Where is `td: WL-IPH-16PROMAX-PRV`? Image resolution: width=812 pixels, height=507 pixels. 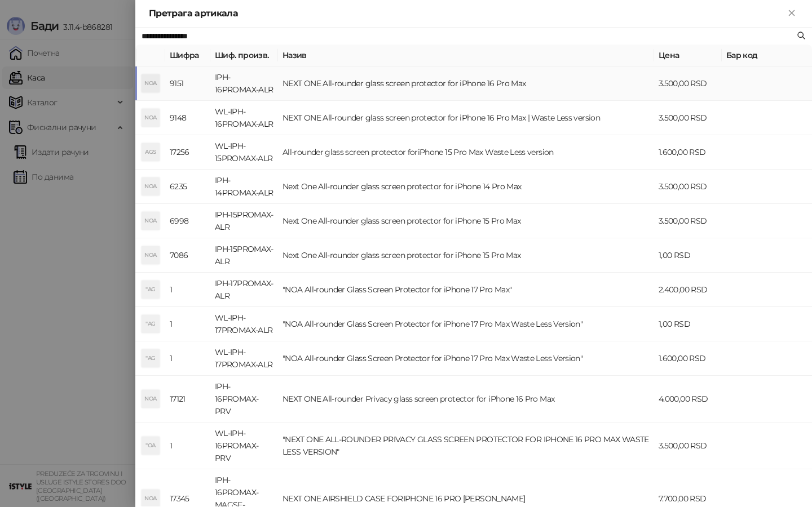
td: WL-IPH-16PROMAX-PRV is located at coordinates (244, 446).